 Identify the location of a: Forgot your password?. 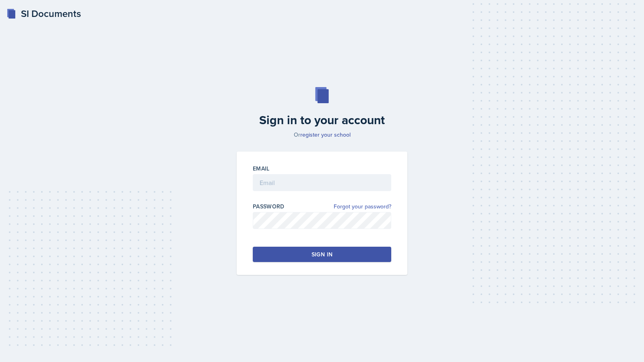
(362, 206).